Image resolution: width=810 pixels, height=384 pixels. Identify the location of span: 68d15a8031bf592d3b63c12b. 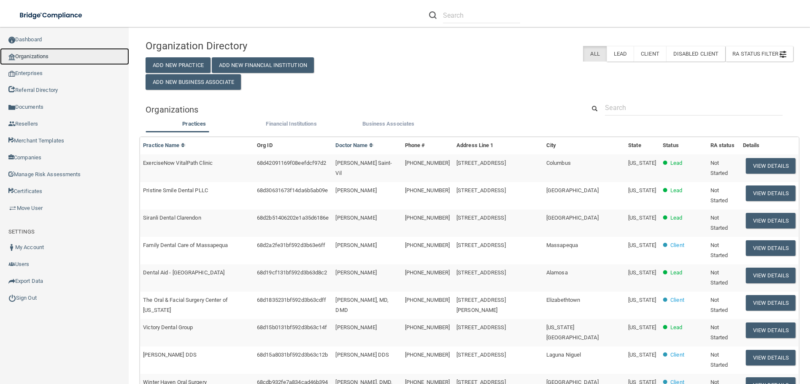
(292, 355).